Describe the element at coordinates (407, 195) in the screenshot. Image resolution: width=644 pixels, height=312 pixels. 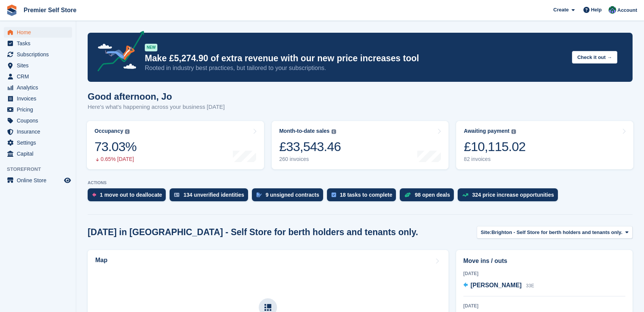
I see `img: deal-1b604bf984904fb50ccaf53a9ad4b4a5d6e5aea283cecdc64d6e3604feb123c2.svg` at that location.